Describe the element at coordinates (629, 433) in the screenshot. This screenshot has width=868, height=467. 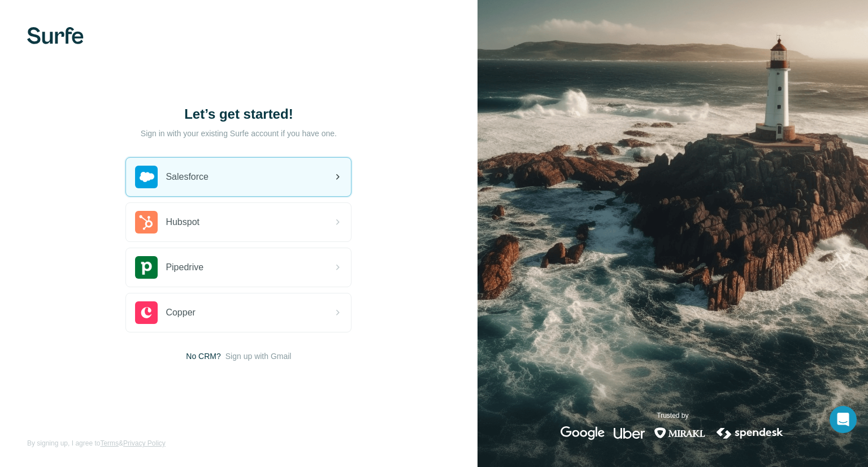
I see `img: uber's logo` at that location.